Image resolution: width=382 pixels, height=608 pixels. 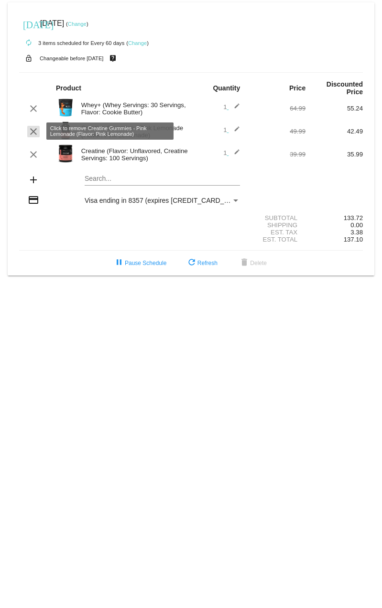 I want to click on span: Refresh, so click(x=202, y=263).